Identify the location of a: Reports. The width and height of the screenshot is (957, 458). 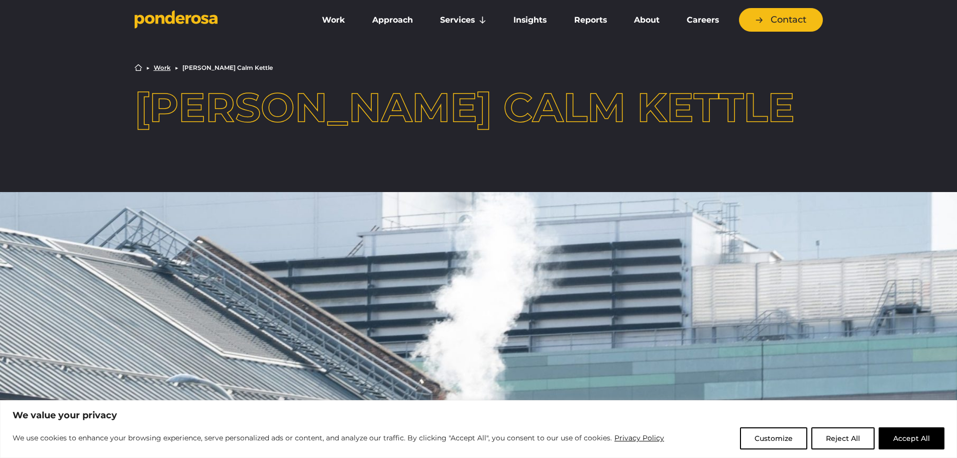
(590, 20).